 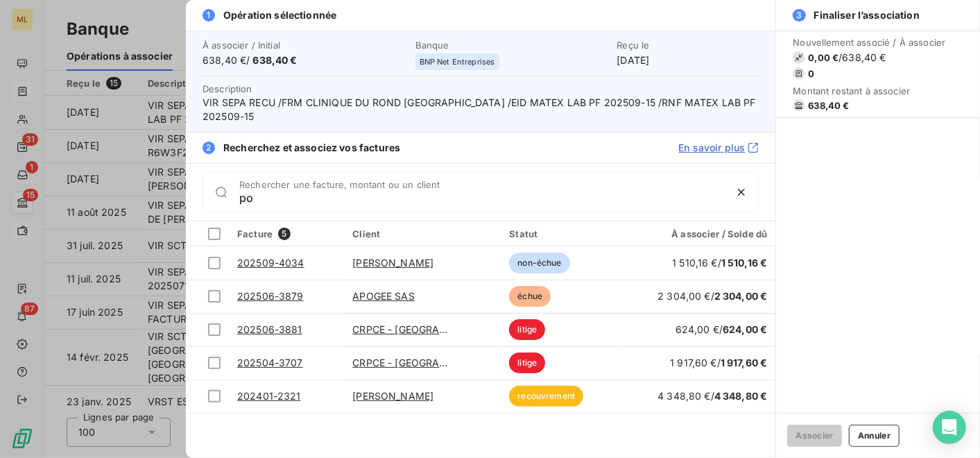 I want to click on span: Montant restant à associer, so click(x=869, y=90).